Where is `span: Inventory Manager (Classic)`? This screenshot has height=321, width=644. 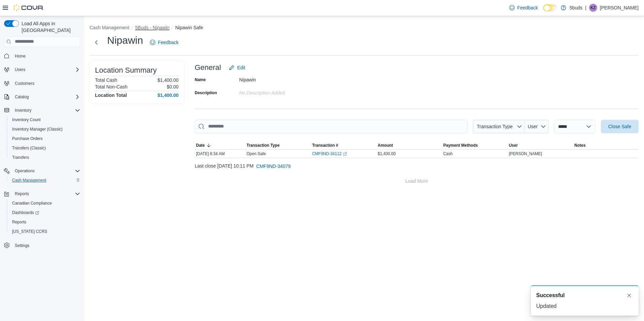
span: Inventory Manager (Classic) is located at coordinates (45, 129).